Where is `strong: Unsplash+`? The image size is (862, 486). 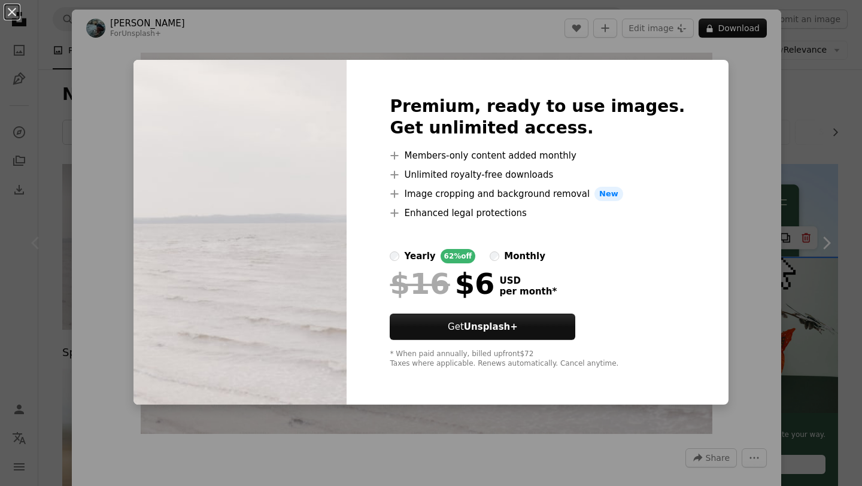
strong: Unsplash+ is located at coordinates (491, 327).